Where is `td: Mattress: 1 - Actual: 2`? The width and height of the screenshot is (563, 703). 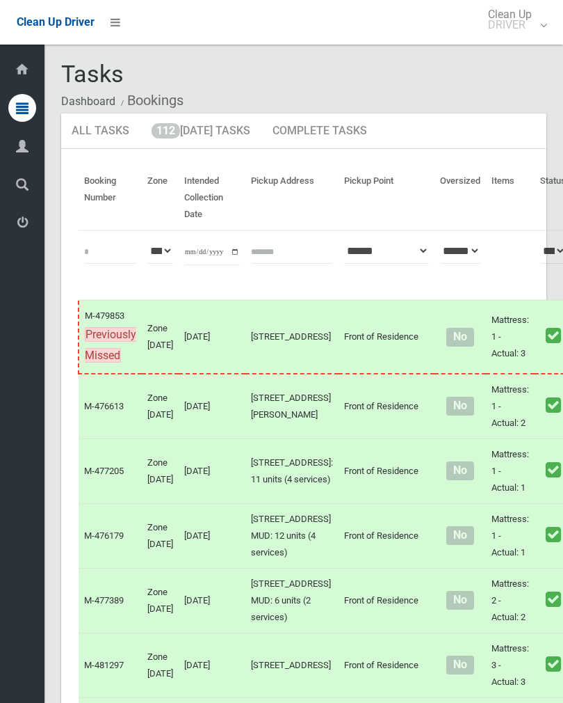
td: Mattress: 1 - Actual: 2 is located at coordinates (511, 406).